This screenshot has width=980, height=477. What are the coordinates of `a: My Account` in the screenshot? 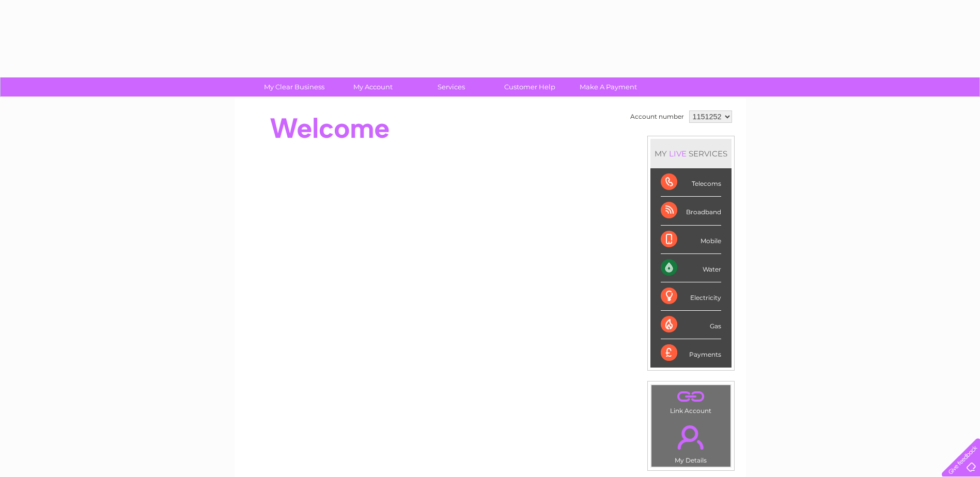 It's located at (373, 87).